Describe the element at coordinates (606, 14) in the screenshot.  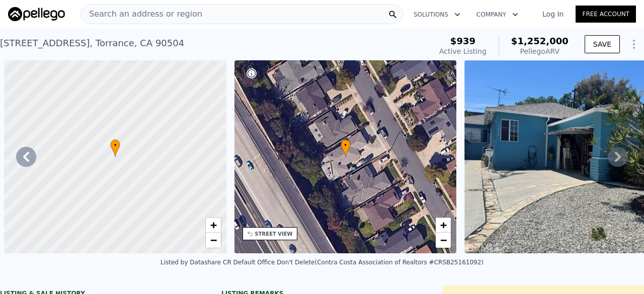
I see `a: Free Account` at that location.